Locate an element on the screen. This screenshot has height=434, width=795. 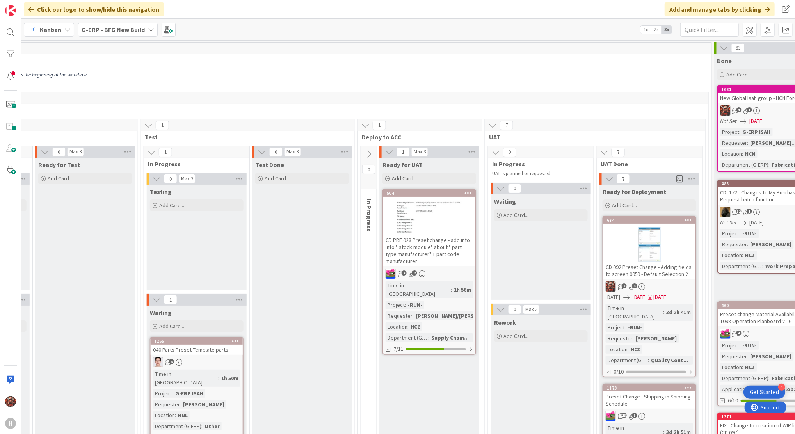
span: 3x is located at coordinates (667, 30).